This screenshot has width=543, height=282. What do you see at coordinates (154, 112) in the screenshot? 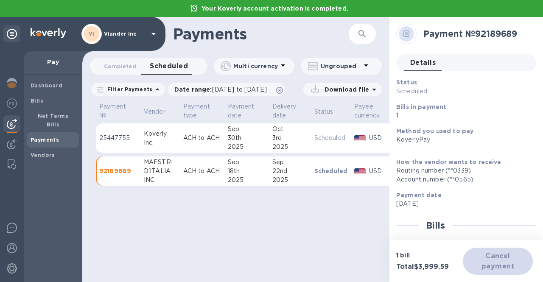
I see `p: Vendor` at bounding box center [154, 112].